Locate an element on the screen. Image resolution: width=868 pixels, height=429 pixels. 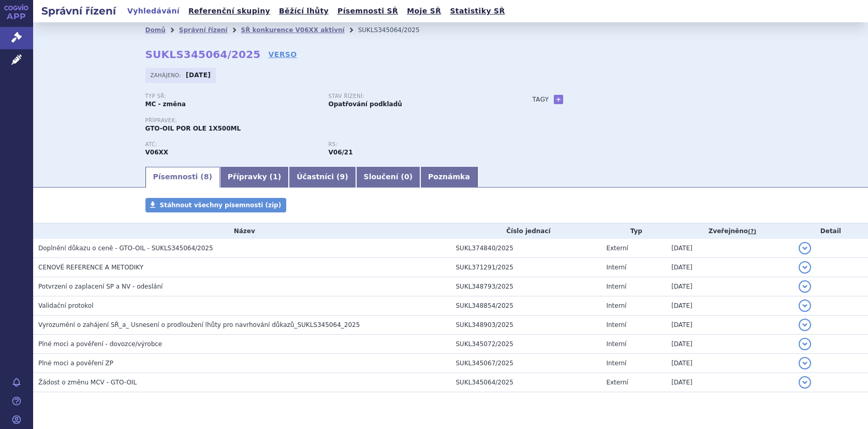
td: SUKL371291/2025 is located at coordinates (526, 268).